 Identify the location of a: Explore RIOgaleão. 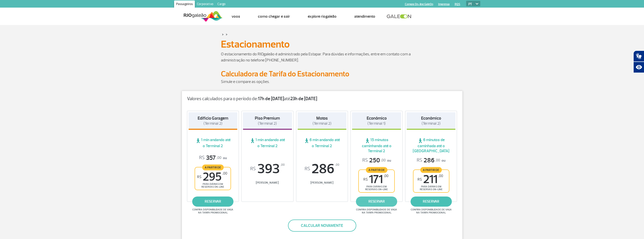
(322, 17).